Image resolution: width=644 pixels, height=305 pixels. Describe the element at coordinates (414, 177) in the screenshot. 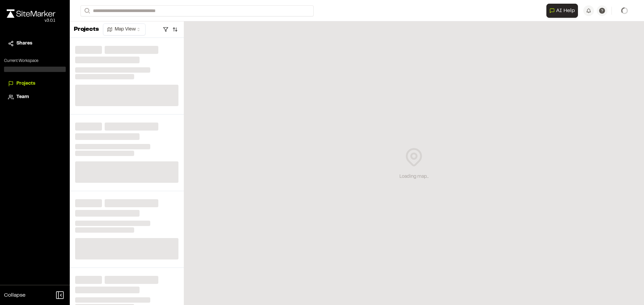

I see `div: Loading map...` at that location.